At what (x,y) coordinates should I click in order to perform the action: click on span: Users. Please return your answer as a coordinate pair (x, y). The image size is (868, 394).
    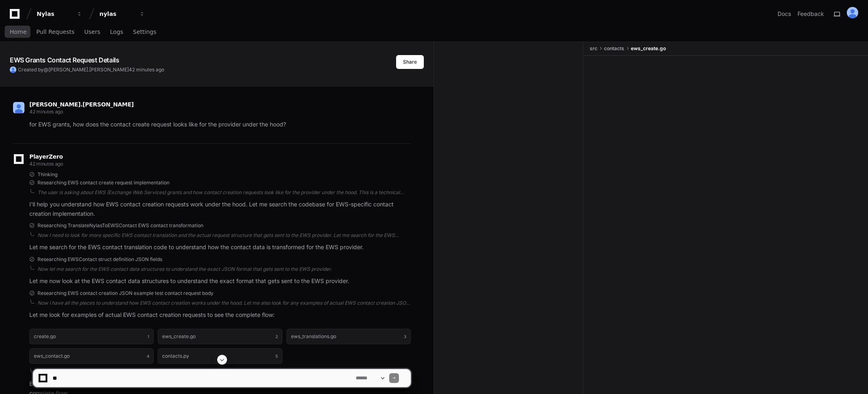
    Looking at the image, I should click on (92, 32).